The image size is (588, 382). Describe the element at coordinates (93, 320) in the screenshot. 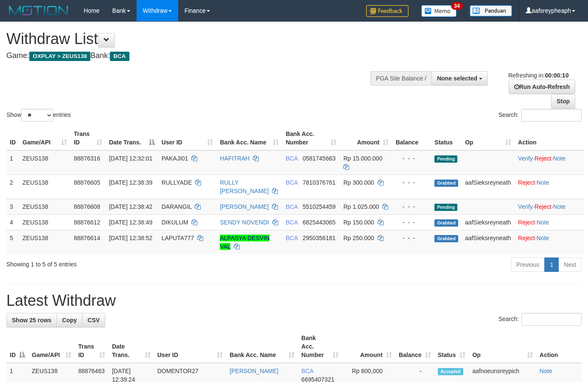

I see `span: CSV` at that location.